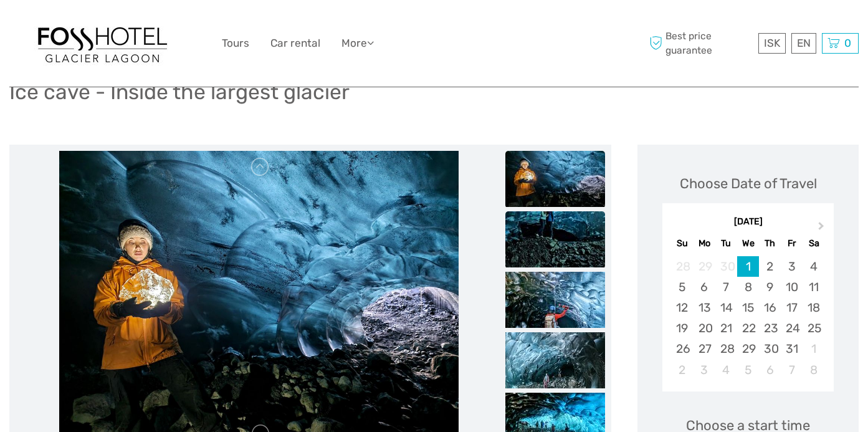 The height and width of the screenshot is (432, 868). Describe the element at coordinates (847, 43) in the screenshot. I see `span: 0` at that location.